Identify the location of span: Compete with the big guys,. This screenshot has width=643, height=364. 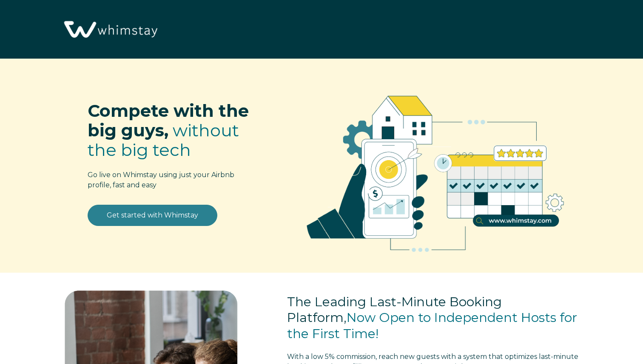
(168, 120).